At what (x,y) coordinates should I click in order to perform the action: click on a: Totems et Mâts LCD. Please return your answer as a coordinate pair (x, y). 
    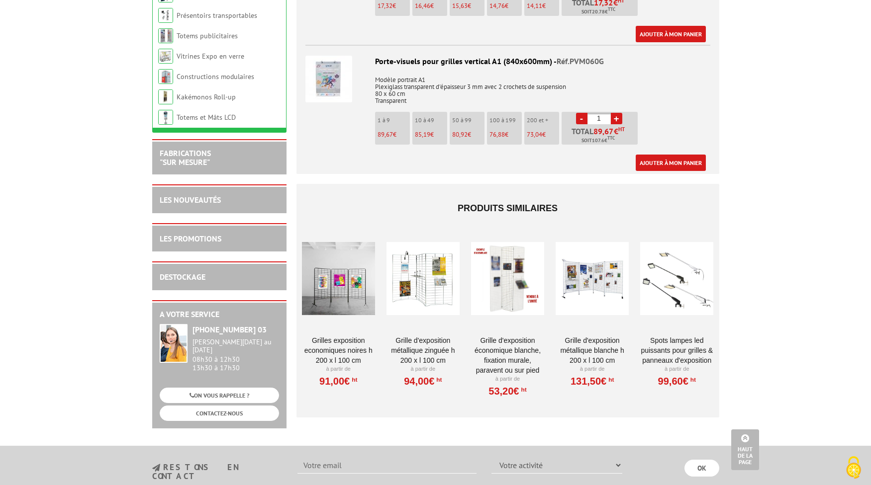
    Looking at the image, I should click on (206, 117).